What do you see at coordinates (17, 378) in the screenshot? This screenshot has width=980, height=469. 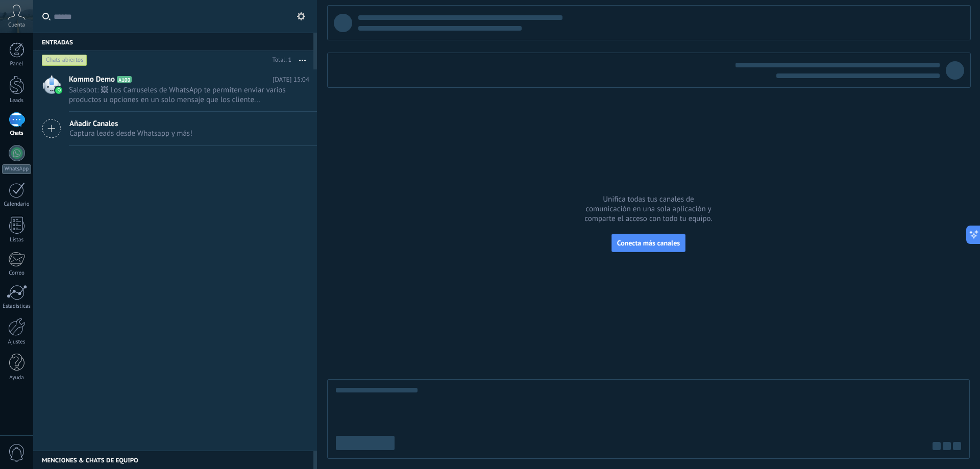 I see `div: Ayuda` at bounding box center [17, 378].